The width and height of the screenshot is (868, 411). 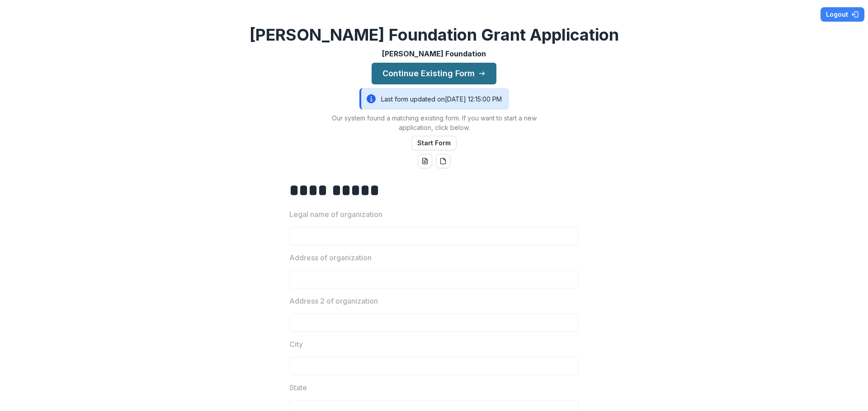 What do you see at coordinates (330, 258) in the screenshot?
I see `p: Address of organization` at bounding box center [330, 258].